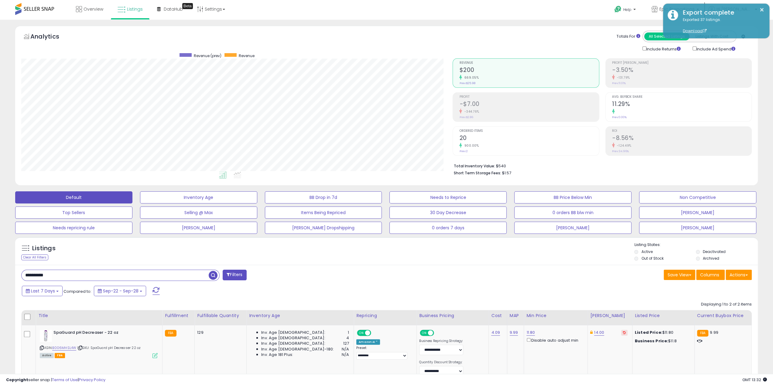  What do you see at coordinates (529, 138) in the screenshot?
I see `h2: 20` at bounding box center [529, 138].